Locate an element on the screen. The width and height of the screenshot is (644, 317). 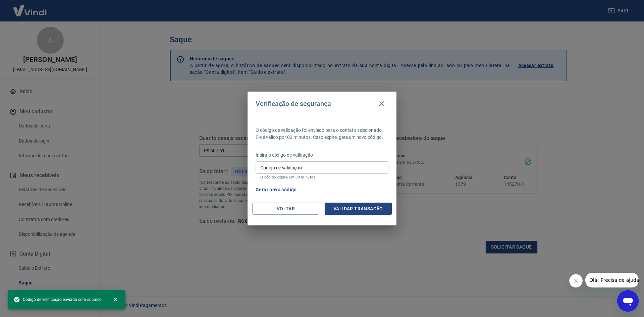
span: Olá! Precisa de ajuda? is located at coordinates (30, 8).